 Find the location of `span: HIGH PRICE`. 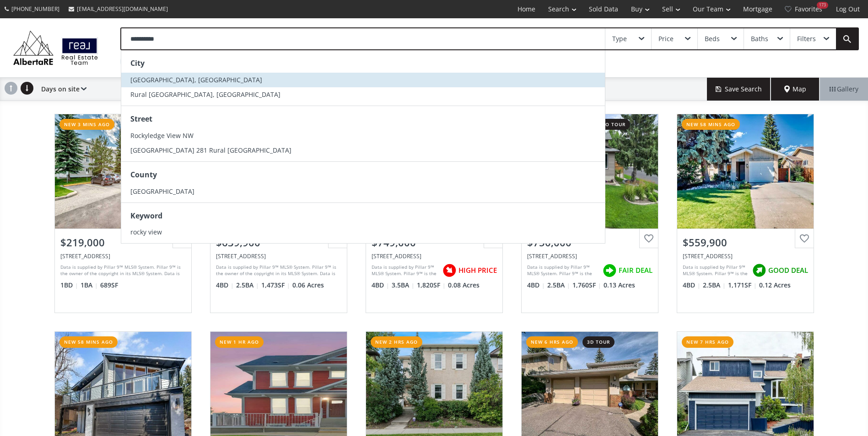

span: HIGH PRICE is located at coordinates (477, 270).